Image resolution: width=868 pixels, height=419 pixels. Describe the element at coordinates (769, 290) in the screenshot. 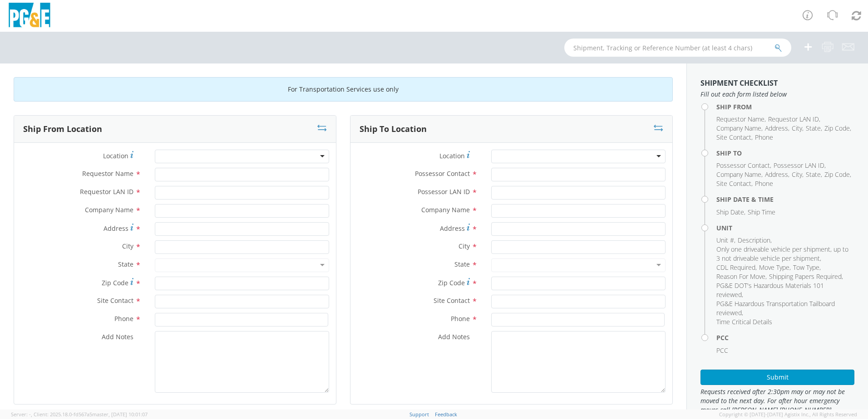

I see `span: PG&E DOT's Hazardous Materials 101 reviewed` at that location.